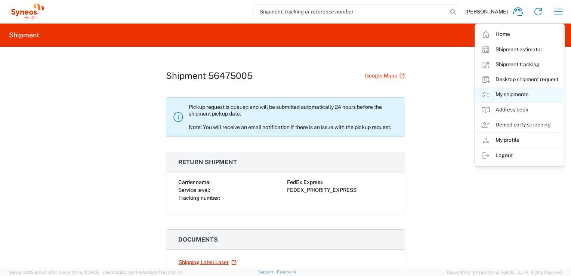 This screenshot has width=571, height=276. What do you see at coordinates (520, 80) in the screenshot?
I see `a: Desktop shipment request` at bounding box center [520, 80].